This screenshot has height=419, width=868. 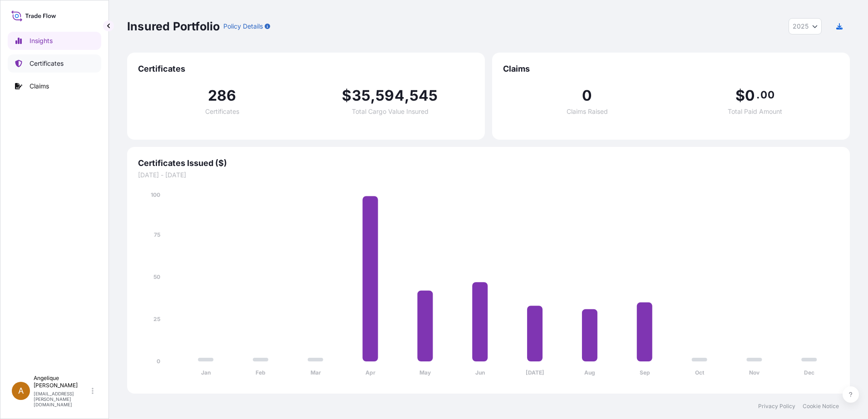 What do you see at coordinates (361, 96) in the screenshot?
I see `span: 35` at bounding box center [361, 96].